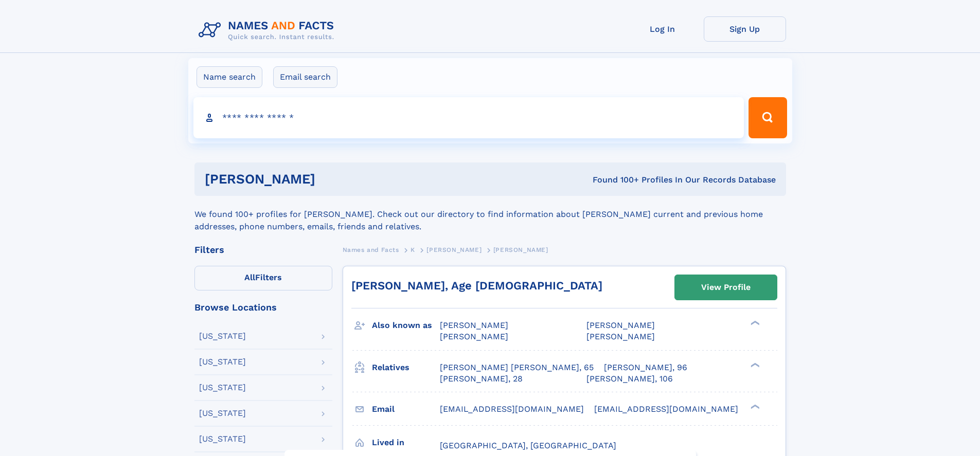 This screenshot has height=456, width=980. Describe the element at coordinates (305, 77) in the screenshot. I see `label: Email search` at that location.